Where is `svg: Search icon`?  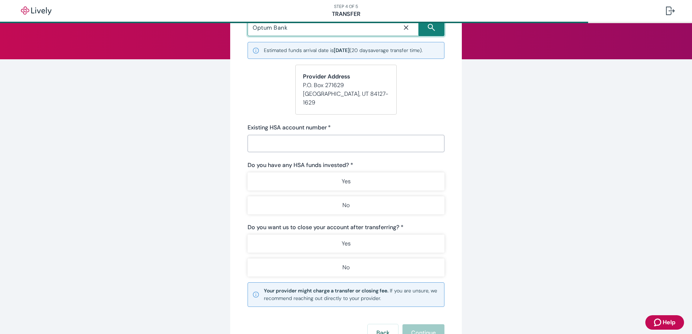
svg: Search icon is located at coordinates (432, 28).